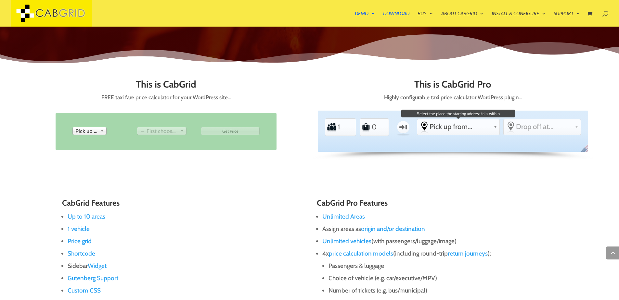  I want to click on span: English, so click(586, 150).